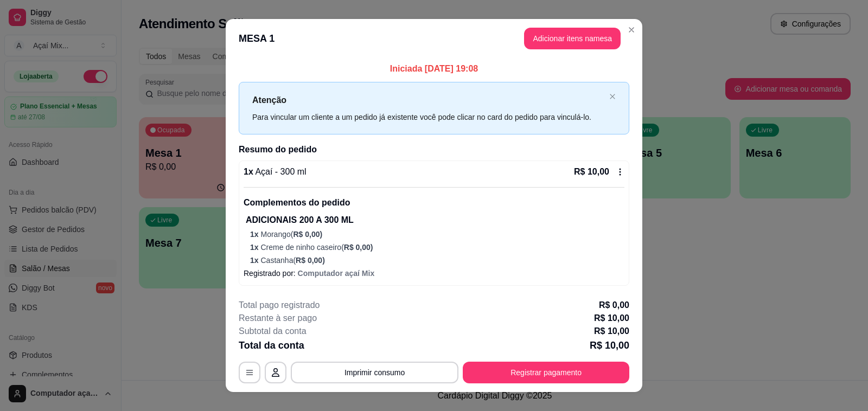 Image resolution: width=868 pixels, height=411 pixels. Describe the element at coordinates (434, 273) in the screenshot. I see `p: Registrado por:` at that location.